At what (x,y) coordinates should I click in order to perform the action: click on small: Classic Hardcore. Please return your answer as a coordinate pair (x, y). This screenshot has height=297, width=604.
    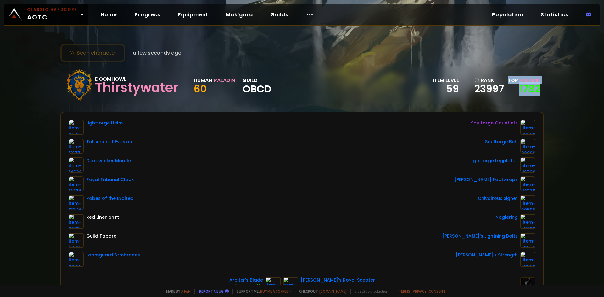
    Looking at the image, I should click on (52, 10).